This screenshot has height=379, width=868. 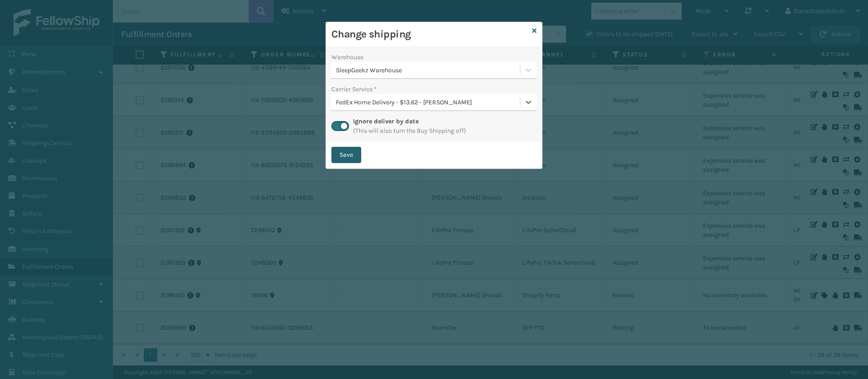 What do you see at coordinates (346, 155) in the screenshot?
I see `button: Save` at bounding box center [346, 155].